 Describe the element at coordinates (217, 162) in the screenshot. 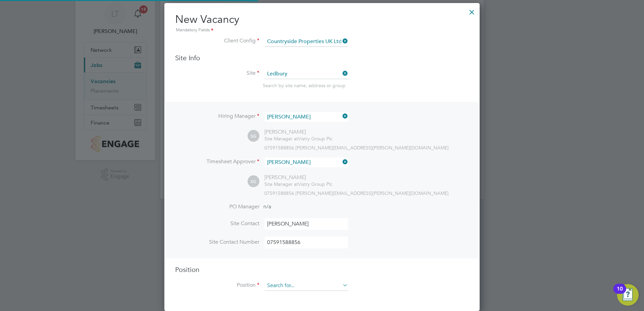

I see `label: Timesheet Approver` at that location.